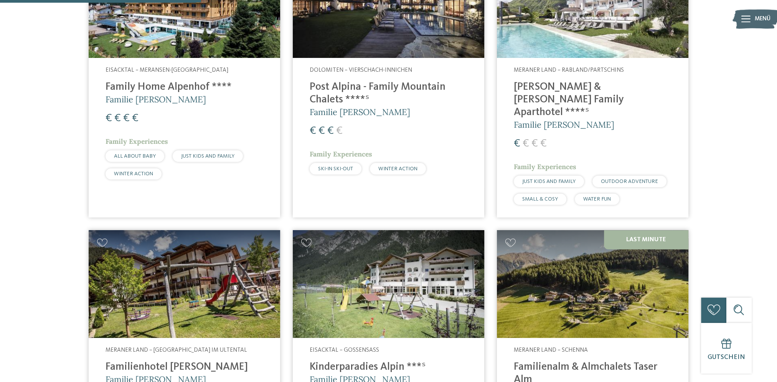 The width and height of the screenshot is (777, 382). What do you see at coordinates (344, 350) in the screenshot?
I see `span: Eisacktal – Gossensass` at bounding box center [344, 350].